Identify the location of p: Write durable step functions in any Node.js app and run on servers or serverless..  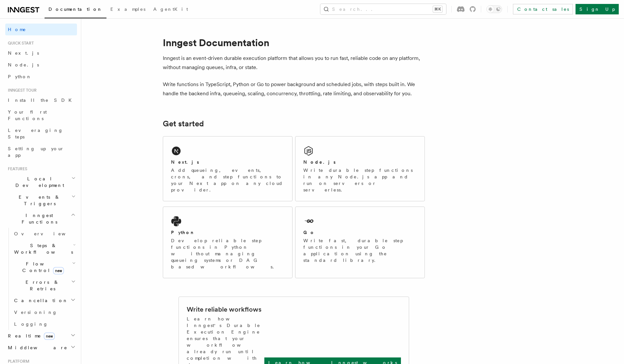
(360, 180).